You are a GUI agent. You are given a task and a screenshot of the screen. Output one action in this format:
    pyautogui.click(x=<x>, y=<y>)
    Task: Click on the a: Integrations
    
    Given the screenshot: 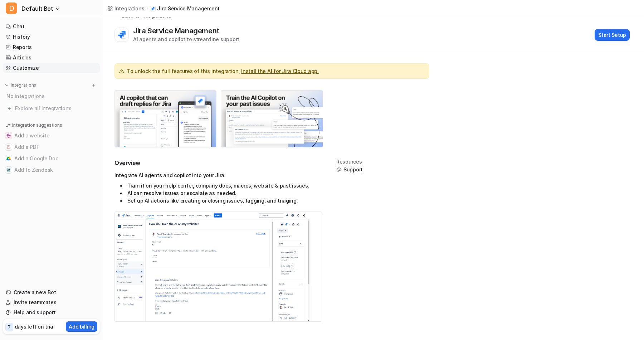 What is the action you would take?
    pyautogui.click(x=126, y=8)
    